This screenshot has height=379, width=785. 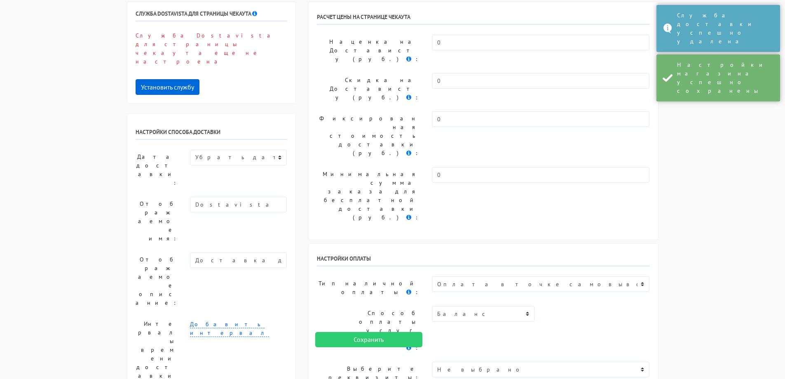 I want to click on label: Наценка на Достависту (руб.) :, so click(x=368, y=50).